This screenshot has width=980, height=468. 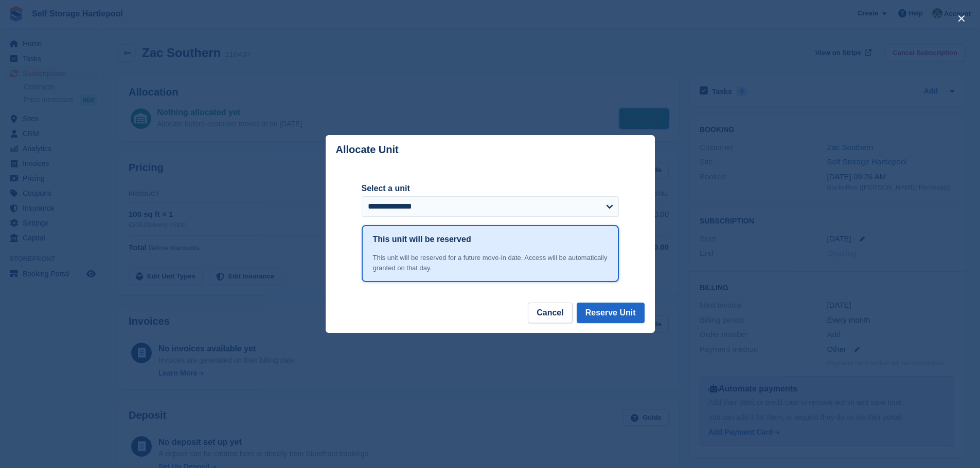 What do you see at coordinates (490, 189) in the screenshot?
I see `label: Select a unit` at bounding box center [490, 189].